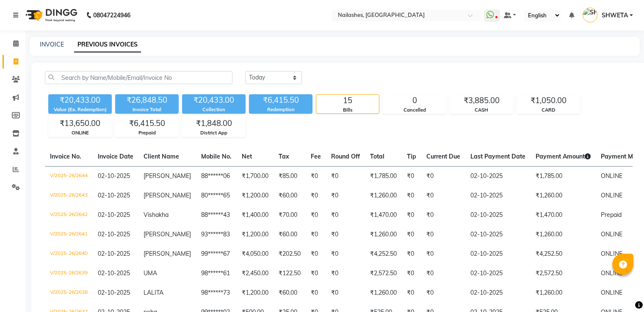 This screenshot has width=644, height=312. What do you see at coordinates (147, 100) in the screenshot?
I see `div: ₹26,848.50` at bounding box center [147, 100].